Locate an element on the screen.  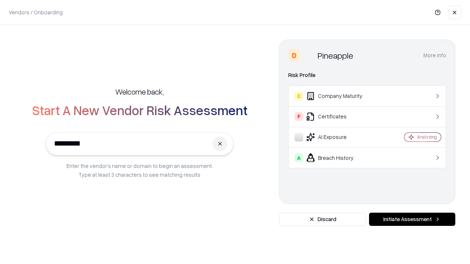
button: Discard is located at coordinates (322, 220).